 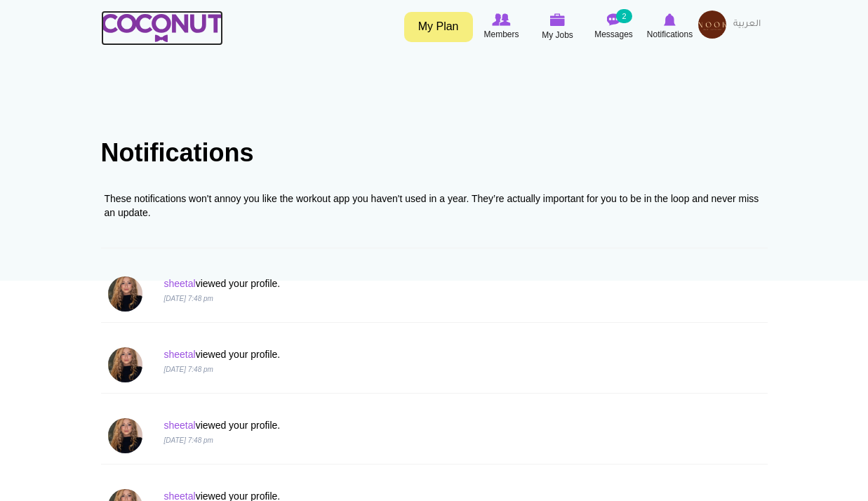 I want to click on a: العربية, so click(x=746, y=25).